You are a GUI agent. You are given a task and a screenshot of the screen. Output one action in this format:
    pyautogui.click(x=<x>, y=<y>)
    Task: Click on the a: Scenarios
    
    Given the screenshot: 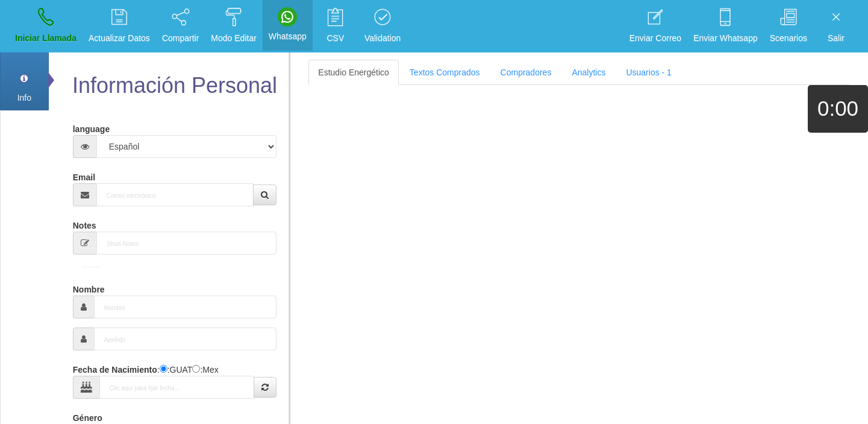 What is the action you would take?
    pyautogui.click(x=789, y=26)
    